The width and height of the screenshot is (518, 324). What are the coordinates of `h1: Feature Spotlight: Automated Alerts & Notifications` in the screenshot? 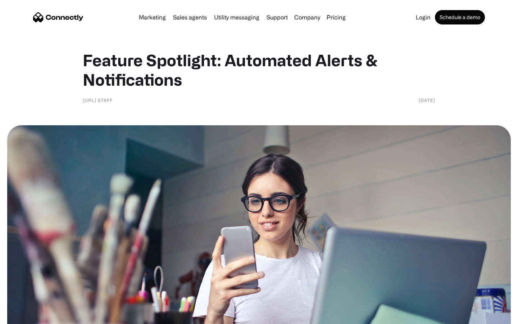 It's located at (259, 70).